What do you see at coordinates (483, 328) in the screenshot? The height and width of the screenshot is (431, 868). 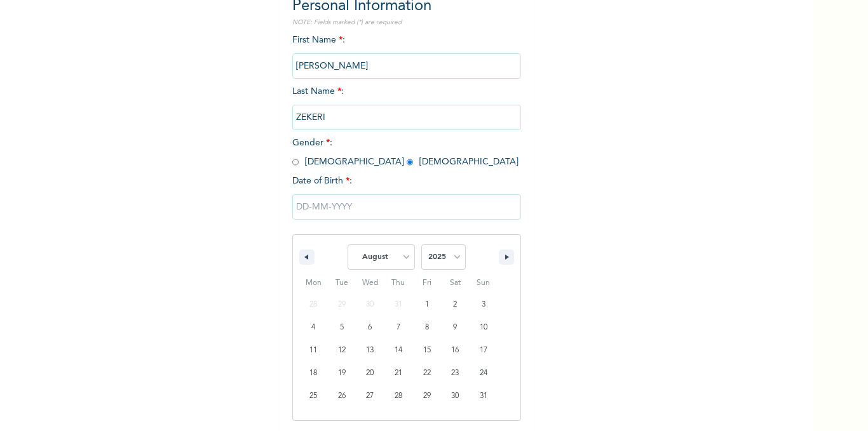 I see `span: 10` at bounding box center [483, 328].